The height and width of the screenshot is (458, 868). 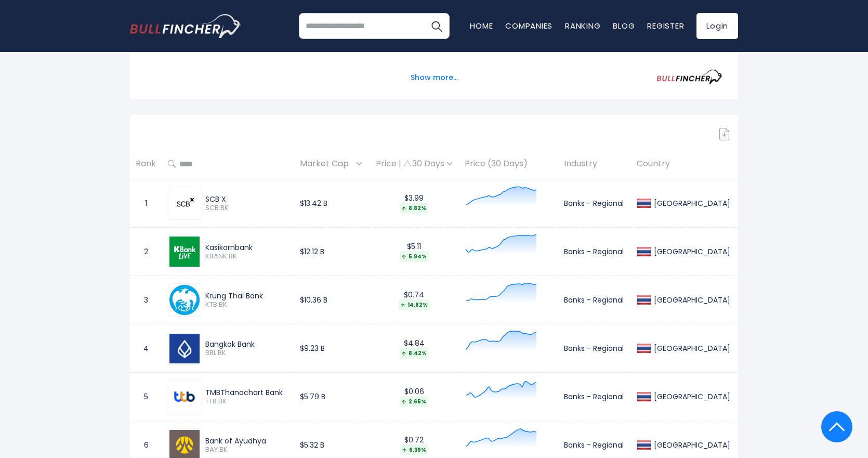 What do you see at coordinates (414, 353) in the screenshot?
I see `div: 8.42%` at bounding box center [414, 353].